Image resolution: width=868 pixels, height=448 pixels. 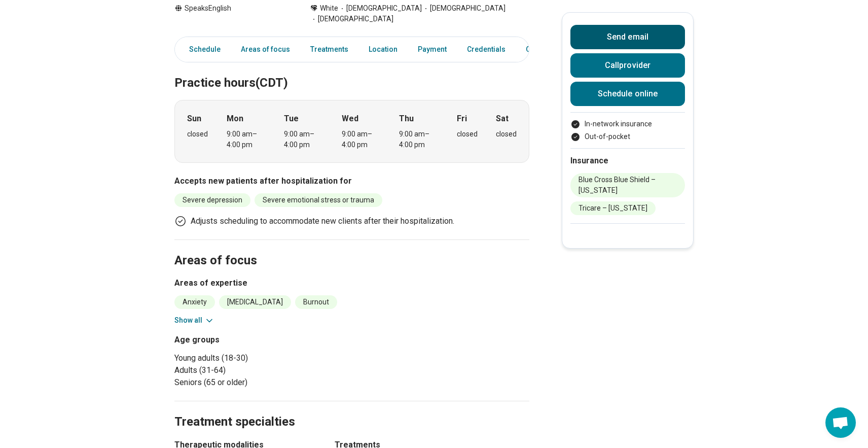 What do you see at coordinates (502, 119) in the screenshot?
I see `strong: Sat` at bounding box center [502, 119].